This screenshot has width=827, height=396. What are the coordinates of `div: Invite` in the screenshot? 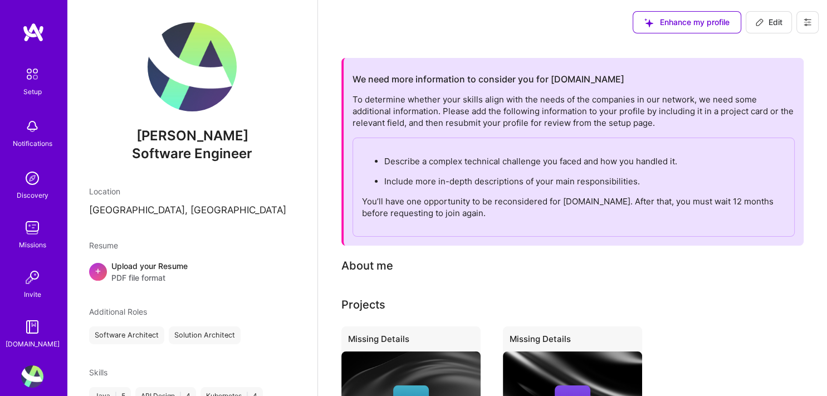 It's located at (32, 294).